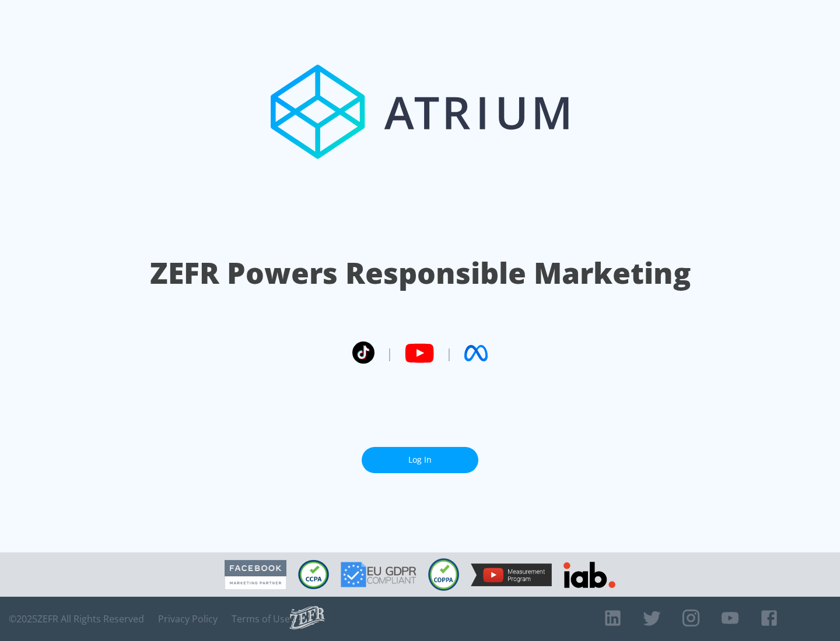 The height and width of the screenshot is (641, 840). What do you see at coordinates (261, 619) in the screenshot?
I see `a: Terms of Use` at bounding box center [261, 619].